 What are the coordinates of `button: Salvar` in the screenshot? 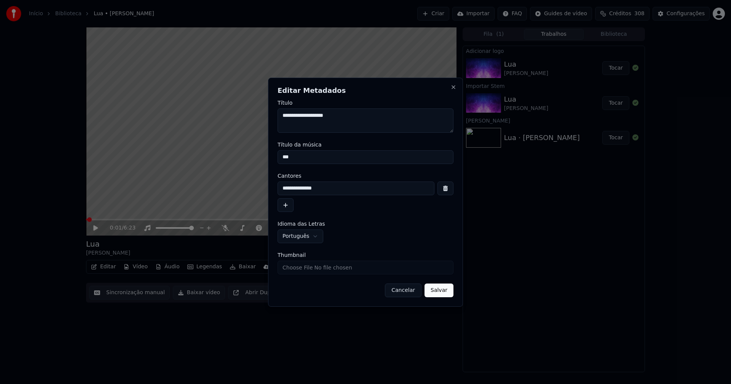 It's located at (439, 290).